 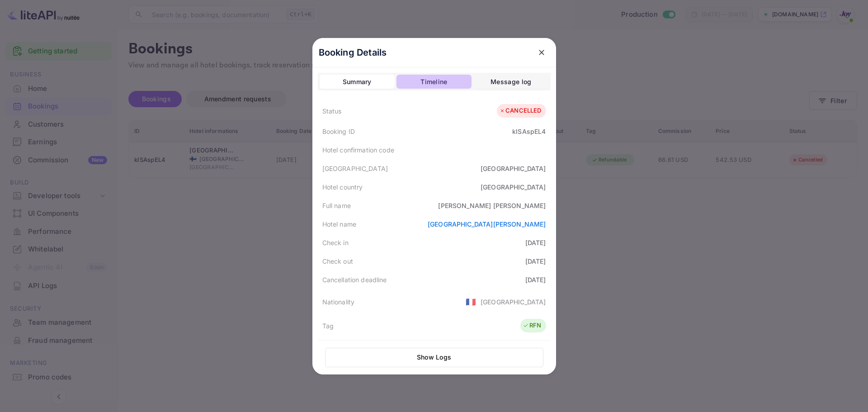 I want to click on div: Summary, so click(x=357, y=82).